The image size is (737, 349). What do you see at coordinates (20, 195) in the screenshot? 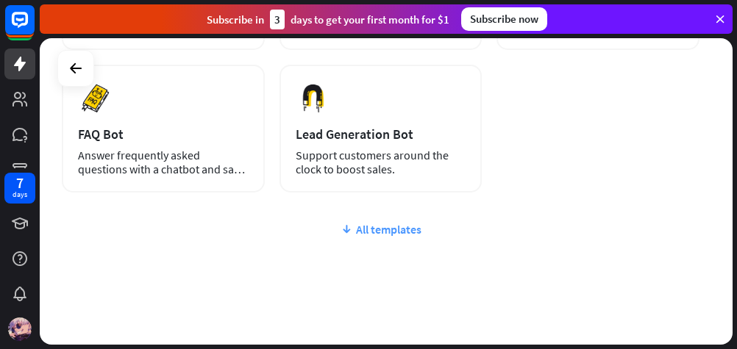
I see `div: days` at bounding box center [20, 195].